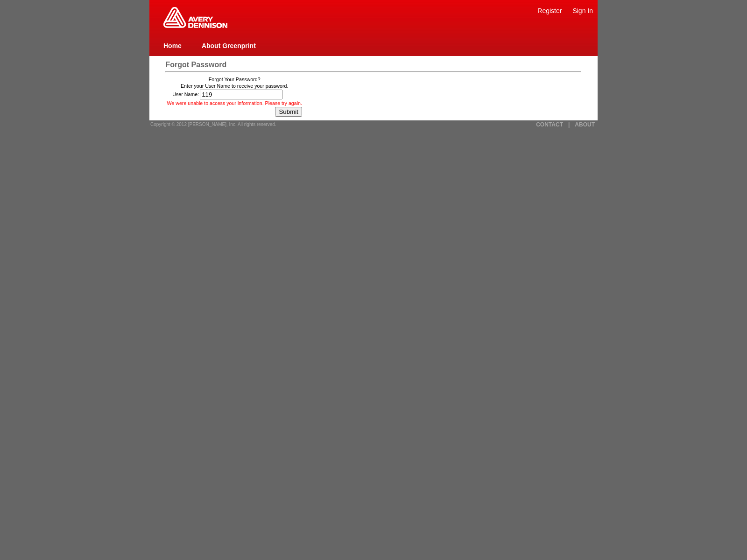  Describe the element at coordinates (185, 94) in the screenshot. I see `label: User Name:` at that location.